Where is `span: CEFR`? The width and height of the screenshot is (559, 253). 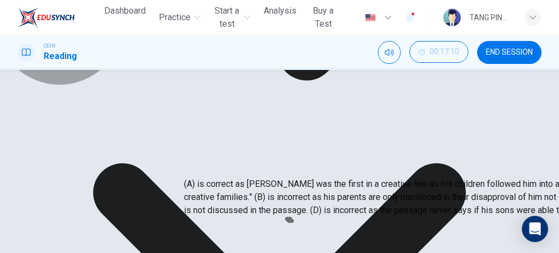 span: CEFR is located at coordinates (49, 46).